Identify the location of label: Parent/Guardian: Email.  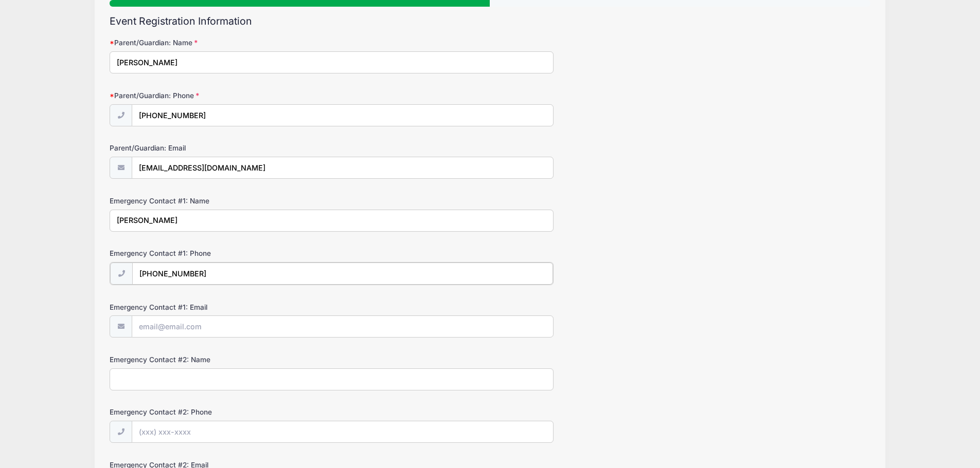
(236, 148).